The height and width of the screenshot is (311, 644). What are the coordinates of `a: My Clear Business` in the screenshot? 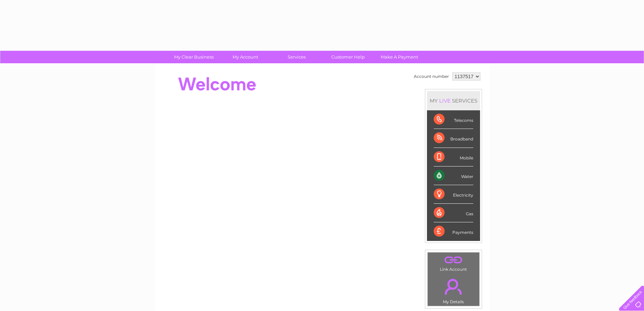 It's located at (193, 57).